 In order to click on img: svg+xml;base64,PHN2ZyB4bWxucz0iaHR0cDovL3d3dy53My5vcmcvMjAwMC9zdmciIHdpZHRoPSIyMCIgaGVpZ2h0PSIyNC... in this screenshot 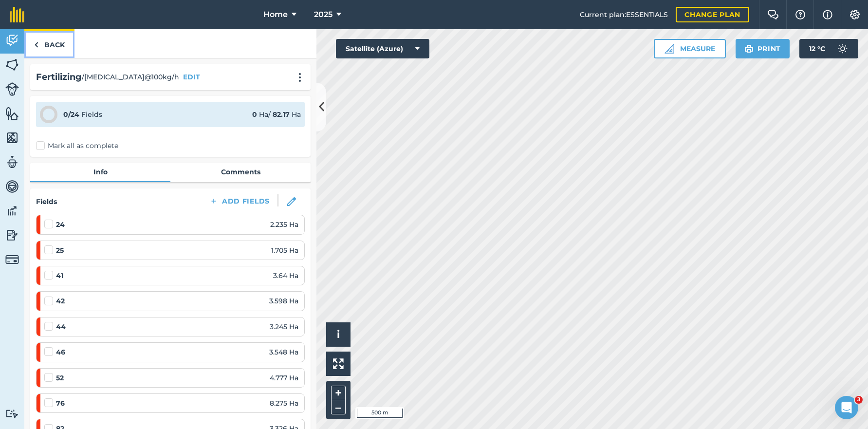, I will do `click(300, 77)`.